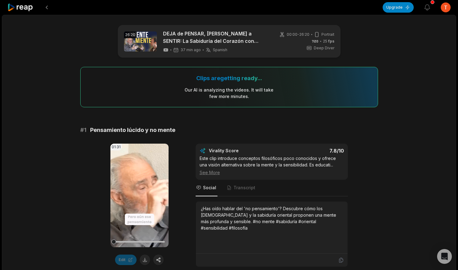 The height and width of the screenshot is (270, 458). Describe the element at coordinates (210, 187) in the screenshot. I see `span: Social` at that location.